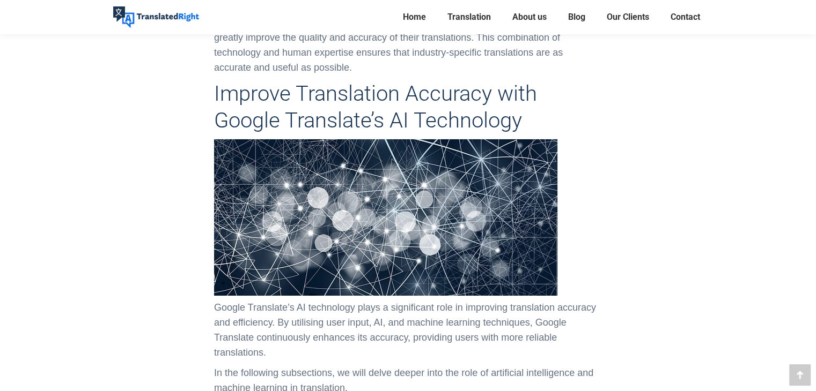 The width and height of the screenshot is (816, 391). I want to click on h2: Improve Translation Accuracy with Google Translate’s AI Technology, so click(408, 107).